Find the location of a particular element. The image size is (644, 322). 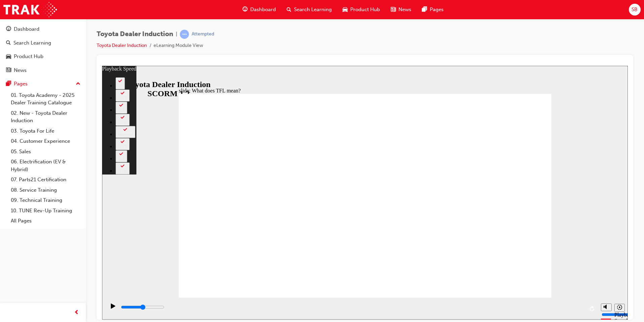

button: Pause (Ctrl+Alt+P) is located at coordinates (9, 243).